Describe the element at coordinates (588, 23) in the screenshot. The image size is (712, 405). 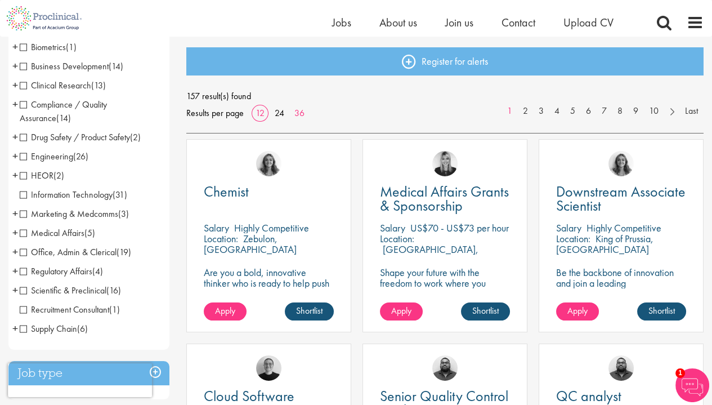
I see `span: Upload CV` at that location.